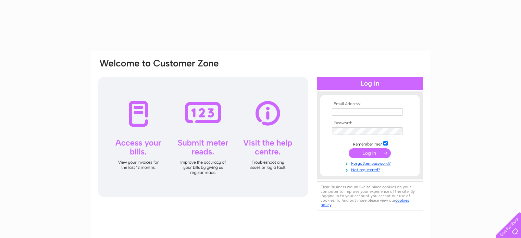 The width and height of the screenshot is (521, 238). Describe the element at coordinates (371, 169) in the screenshot. I see `a: Not registered?` at that location.